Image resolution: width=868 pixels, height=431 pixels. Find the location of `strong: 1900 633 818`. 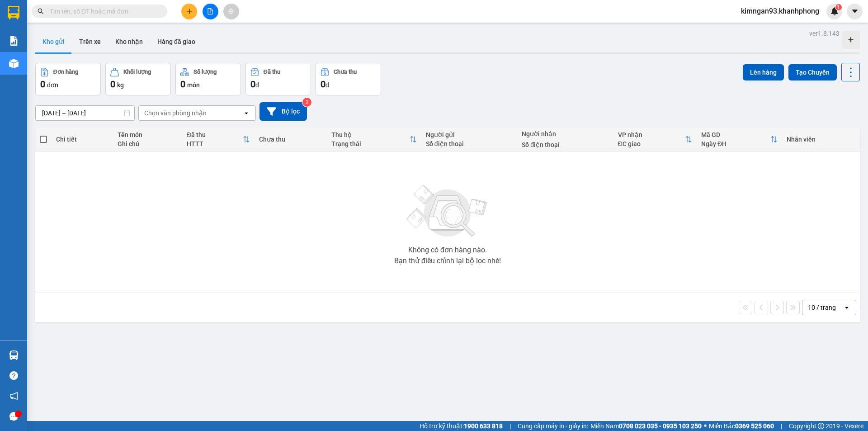

strong: 1900 633 818 is located at coordinates (483, 426).